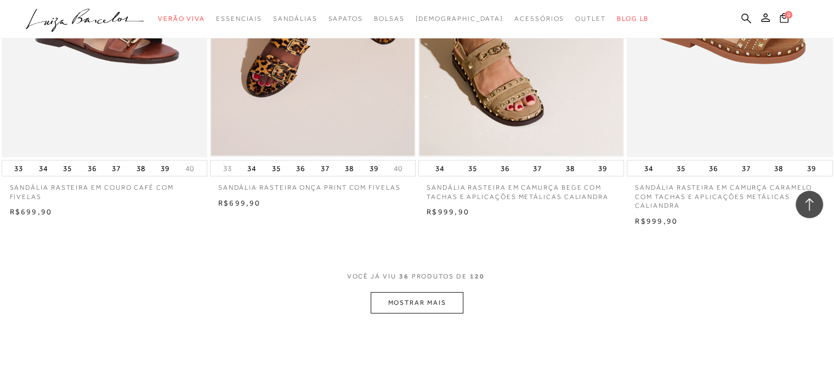  Describe the element at coordinates (632, 19) in the screenshot. I see `span: BLOG LB` at that location.